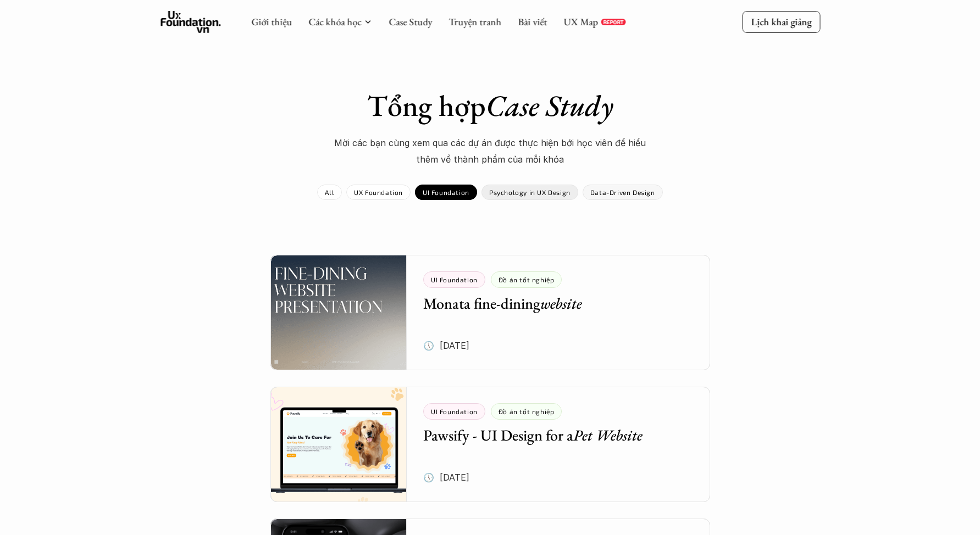 Image resolution: width=980 pixels, height=535 pixels. Describe the element at coordinates (410, 22) in the screenshot. I see `a: Case Study` at that location.